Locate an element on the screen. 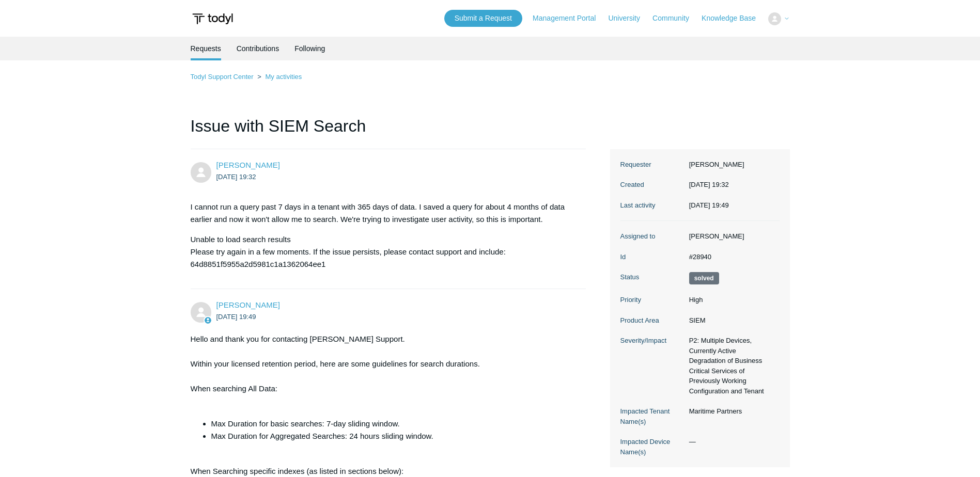 The width and height of the screenshot is (980, 477). p: Unable to load search results Please try again in a few moments. If the issue persists, please co... is located at coordinates (383, 251).